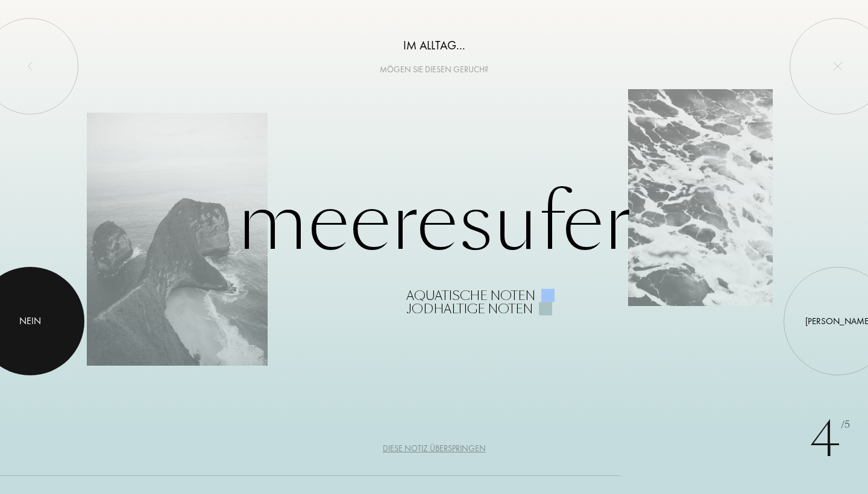 Image resolution: width=868 pixels, height=494 pixels. I want to click on div: Diese Notiz überspringen, so click(434, 448).